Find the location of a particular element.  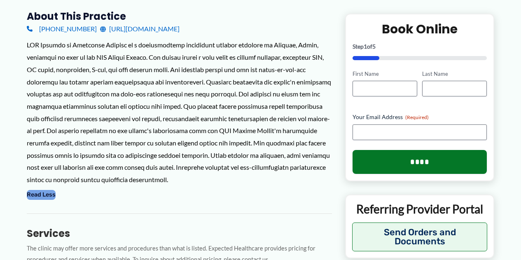

span: (Required) is located at coordinates (417, 117).